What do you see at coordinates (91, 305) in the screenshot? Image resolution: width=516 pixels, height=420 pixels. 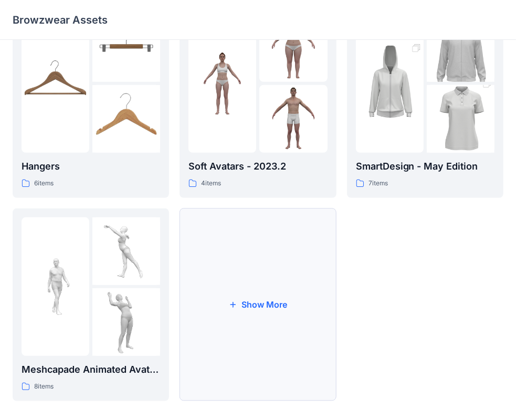 I see `a: folder 1folder 2folder 3Meshcapade Animated Avatars8items` at bounding box center [91, 305].